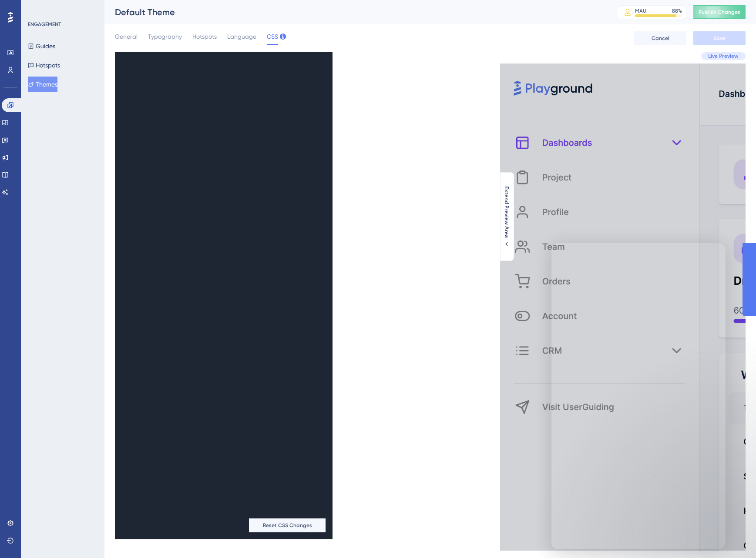  What do you see at coordinates (204, 37) in the screenshot?
I see `span: Hotspots` at bounding box center [204, 37].